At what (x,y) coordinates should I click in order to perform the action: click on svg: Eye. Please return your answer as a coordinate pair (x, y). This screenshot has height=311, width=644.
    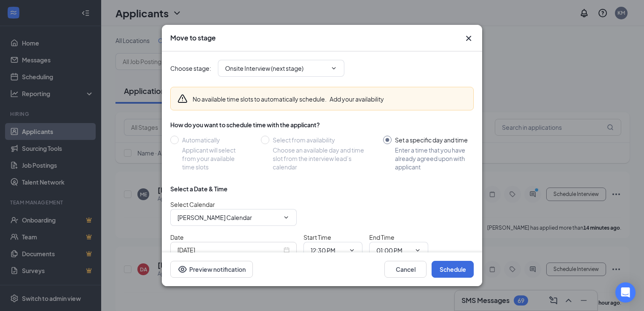
    Looking at the image, I should click on (182, 269).